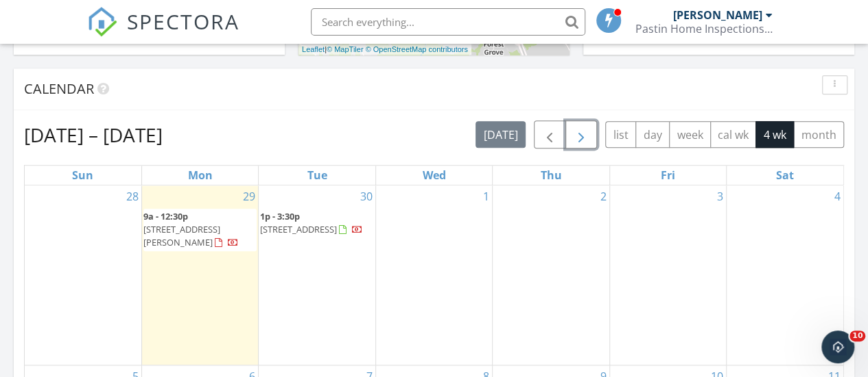 This screenshot has height=377, width=868. I want to click on td: Go to September 29, 2025, so click(200, 276).